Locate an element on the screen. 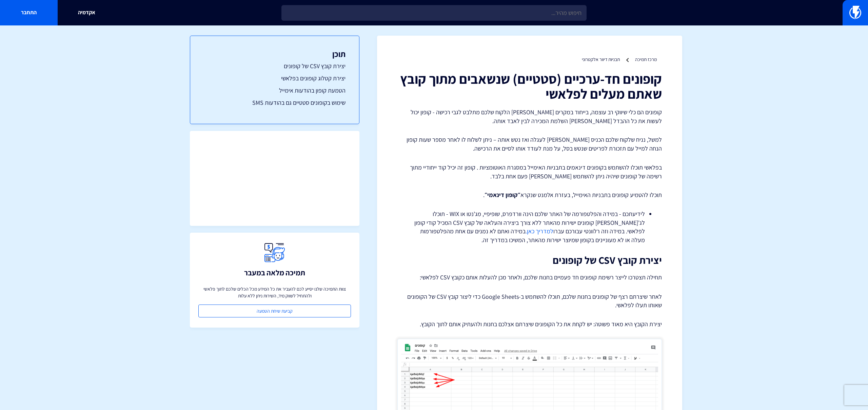  h2: יצירת קובץ CSV של קופונים is located at coordinates (529, 260).